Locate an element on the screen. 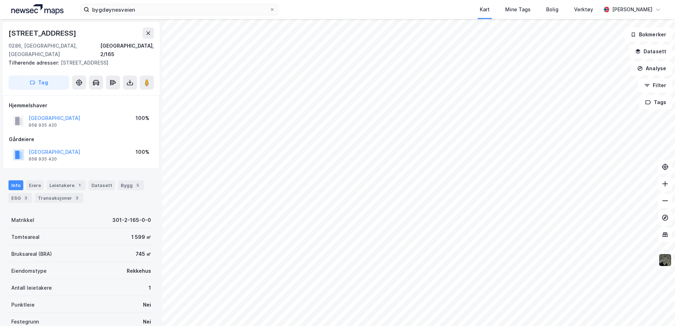 This screenshot has height=326, width=675. div: 745 ㎡ is located at coordinates (143, 254).